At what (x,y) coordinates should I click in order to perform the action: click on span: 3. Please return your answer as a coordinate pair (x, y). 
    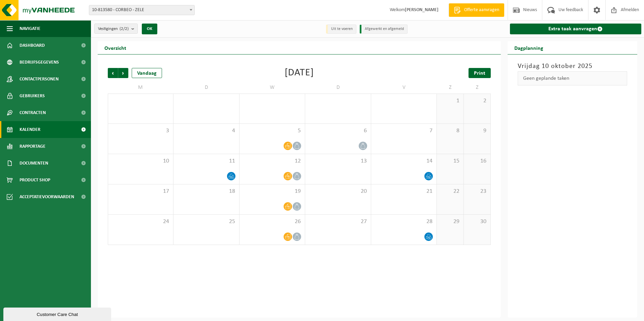
    Looking at the image, I should click on (141, 131).